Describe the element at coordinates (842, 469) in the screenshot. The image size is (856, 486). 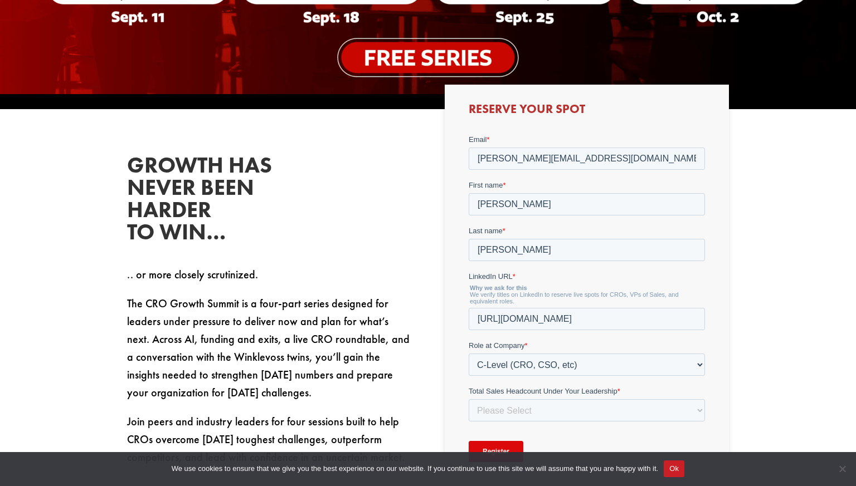
I see `span: No` at that location.